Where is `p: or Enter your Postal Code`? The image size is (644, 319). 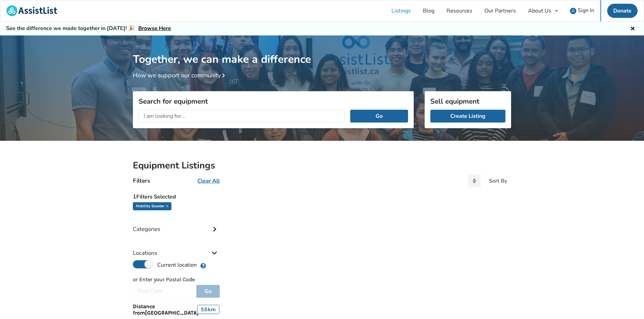 p: or Enter your Postal Code is located at coordinates (176, 280).